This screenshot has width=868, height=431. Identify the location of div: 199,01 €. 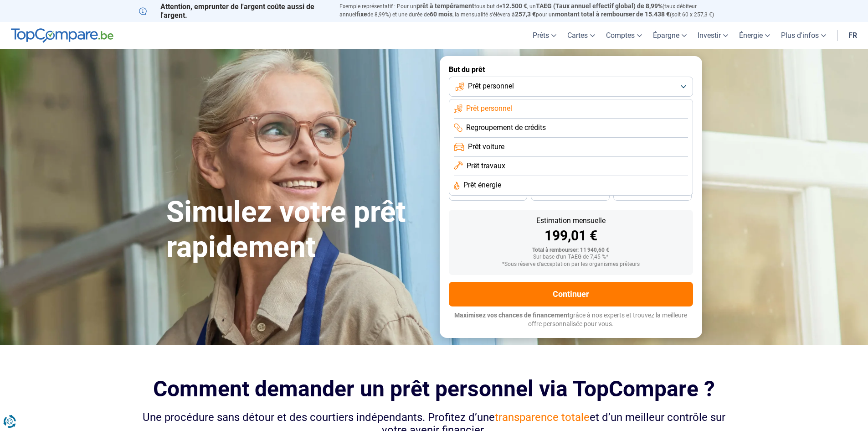
(571, 236).